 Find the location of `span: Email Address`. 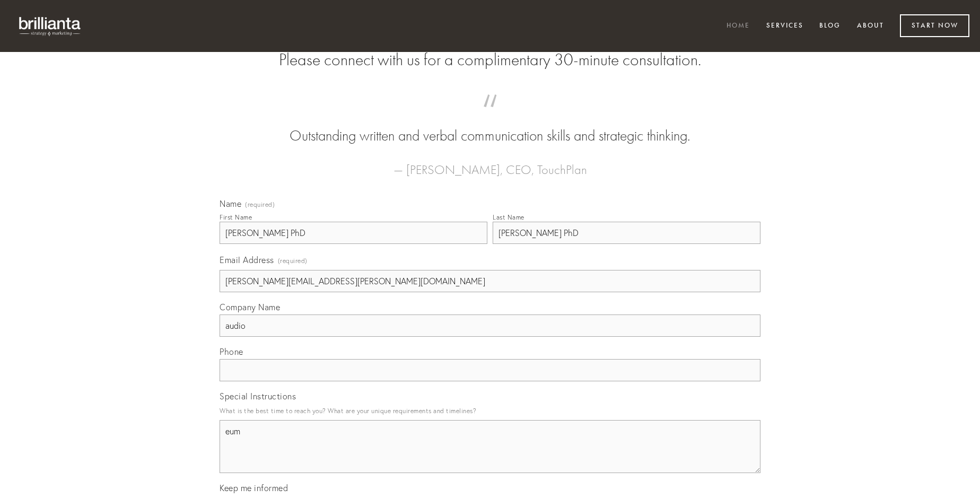

span: Email Address is located at coordinates (247, 259).